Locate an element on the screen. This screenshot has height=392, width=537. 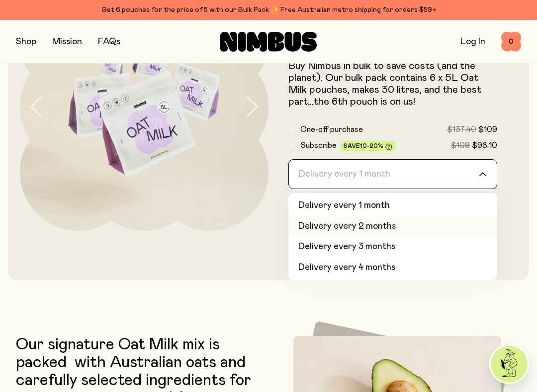
div: Search for option is located at coordinates (392, 174).